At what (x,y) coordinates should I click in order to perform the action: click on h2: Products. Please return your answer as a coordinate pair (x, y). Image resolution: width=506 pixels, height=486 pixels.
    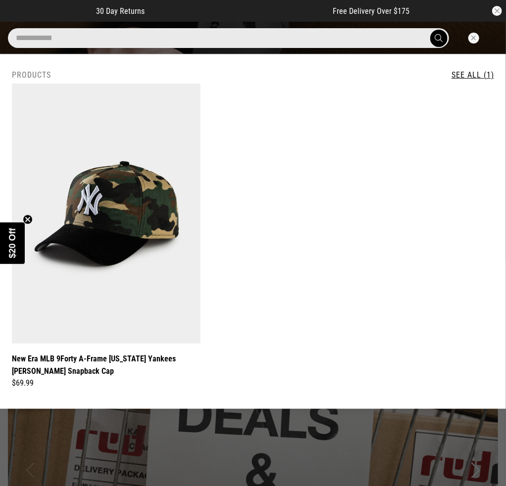
    Looking at the image, I should click on (31, 75).